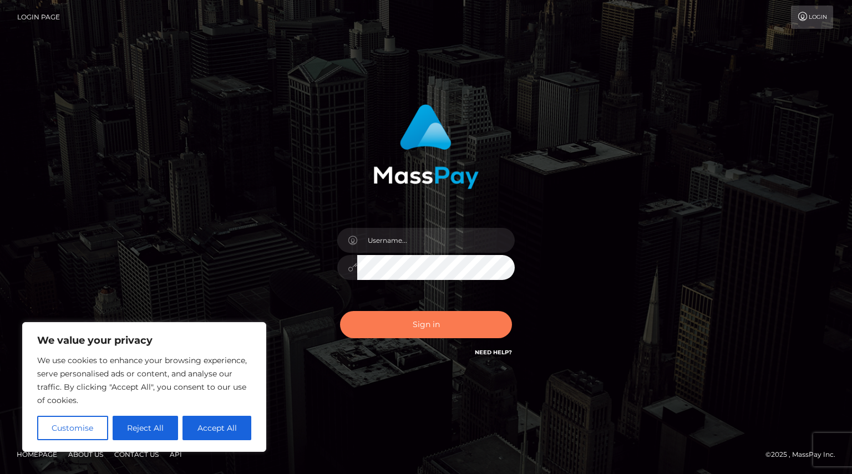  What do you see at coordinates (493, 352) in the screenshot?
I see `a: Need Help?` at bounding box center [493, 352].